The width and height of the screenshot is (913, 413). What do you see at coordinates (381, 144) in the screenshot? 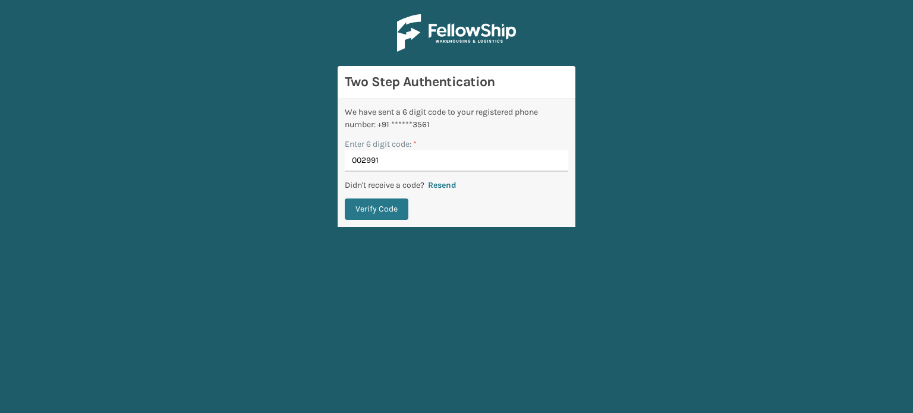
I see `label: Enter 6 digit code:` at bounding box center [381, 144].